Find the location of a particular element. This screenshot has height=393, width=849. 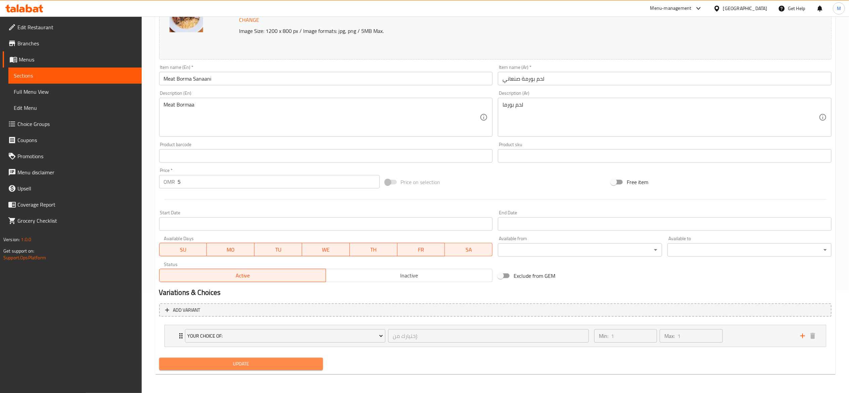

span: Change is located at coordinates (249, 20).